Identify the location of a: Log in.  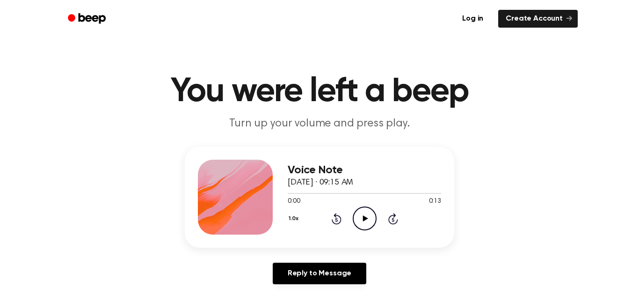
(473, 19).